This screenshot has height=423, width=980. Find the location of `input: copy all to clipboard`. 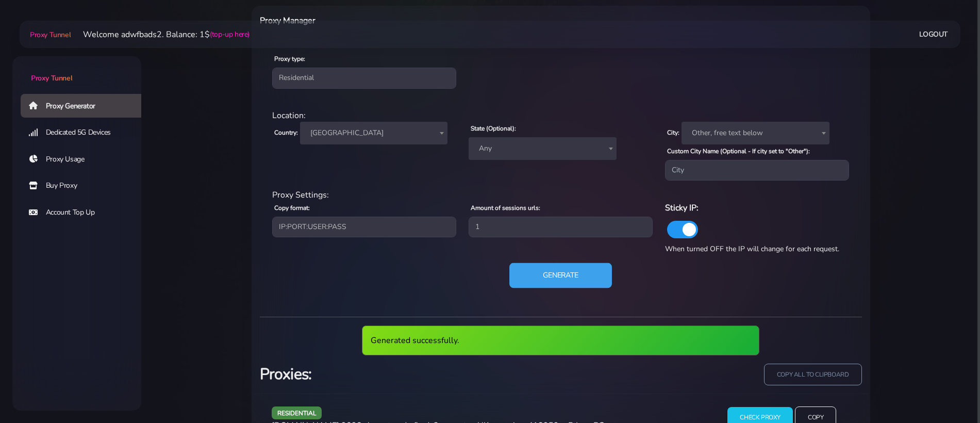

input: copy all to clipboard is located at coordinates (813, 374).